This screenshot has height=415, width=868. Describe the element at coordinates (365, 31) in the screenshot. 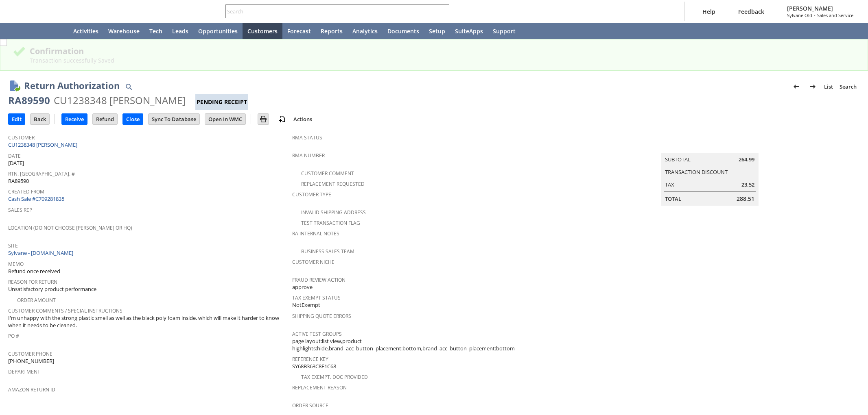

I see `a: Analytics` at that location.